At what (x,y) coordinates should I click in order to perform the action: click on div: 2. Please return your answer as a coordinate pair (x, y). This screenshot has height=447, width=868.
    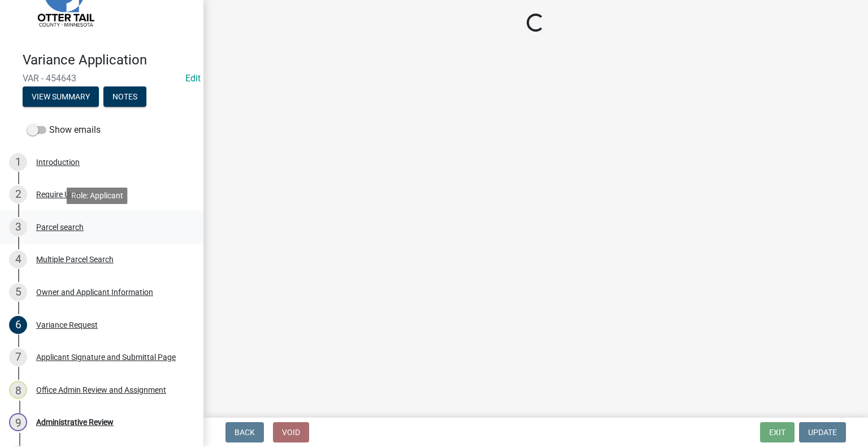
    Looking at the image, I should click on (18, 195).